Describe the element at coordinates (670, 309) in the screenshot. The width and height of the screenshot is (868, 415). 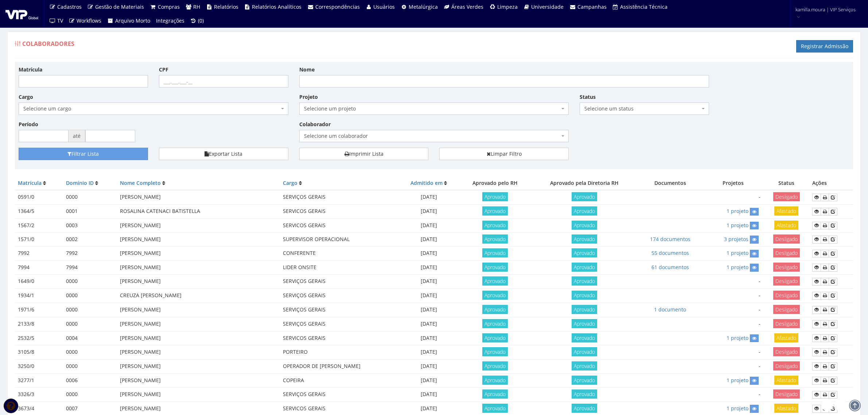
I see `a: 1 documento` at that location.